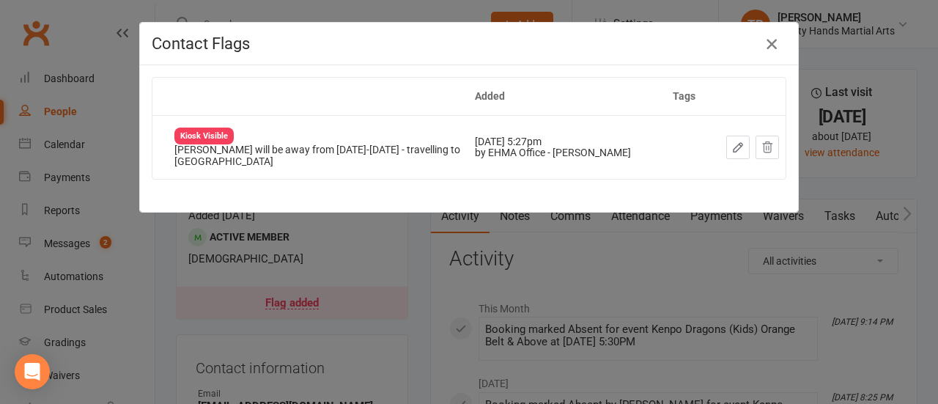 The image size is (938, 404). I want to click on button: Dismiss this flag, so click(767, 147).